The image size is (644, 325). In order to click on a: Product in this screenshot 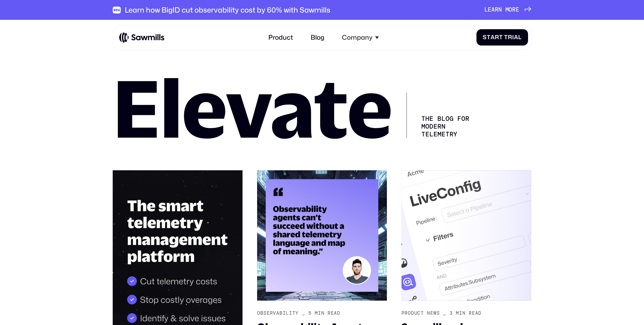, I will do `click(280, 38)`.